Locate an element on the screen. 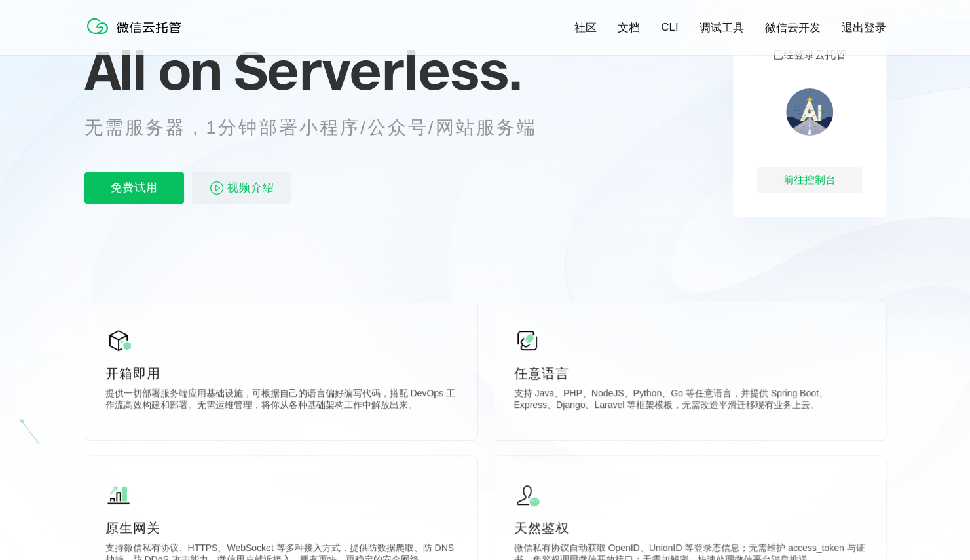 This screenshot has width=970, height=560. p: 无需服务器，1分钟部署小程序/公众号/网站服务端 is located at coordinates (323, 128).